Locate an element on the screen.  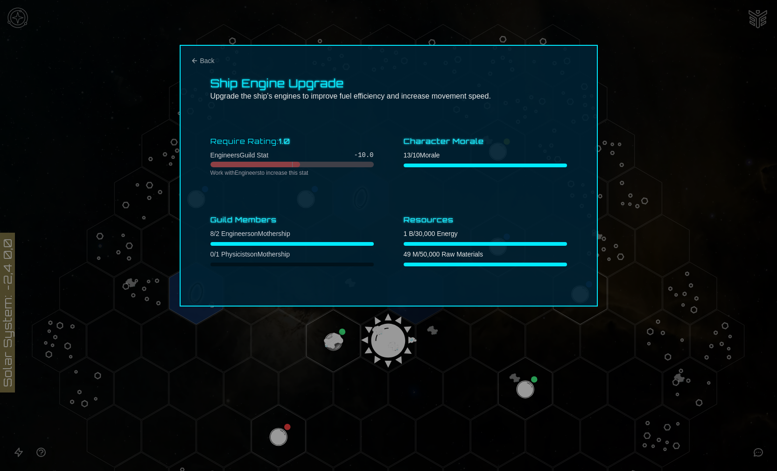
p: Require Rating: is located at coordinates (292, 141).